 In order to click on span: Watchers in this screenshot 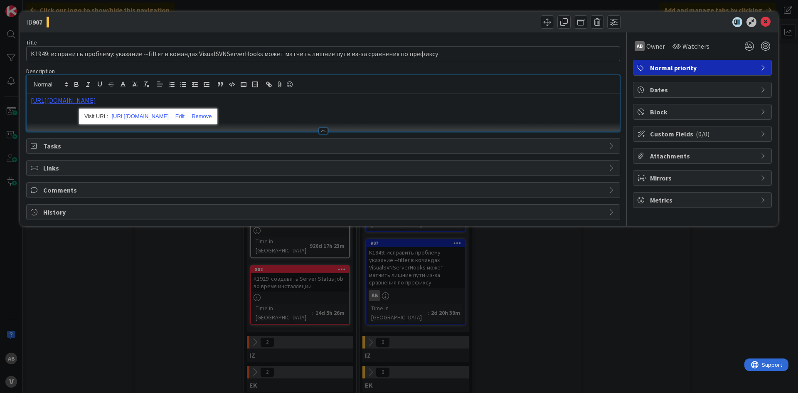, I will do `click(695, 46)`.